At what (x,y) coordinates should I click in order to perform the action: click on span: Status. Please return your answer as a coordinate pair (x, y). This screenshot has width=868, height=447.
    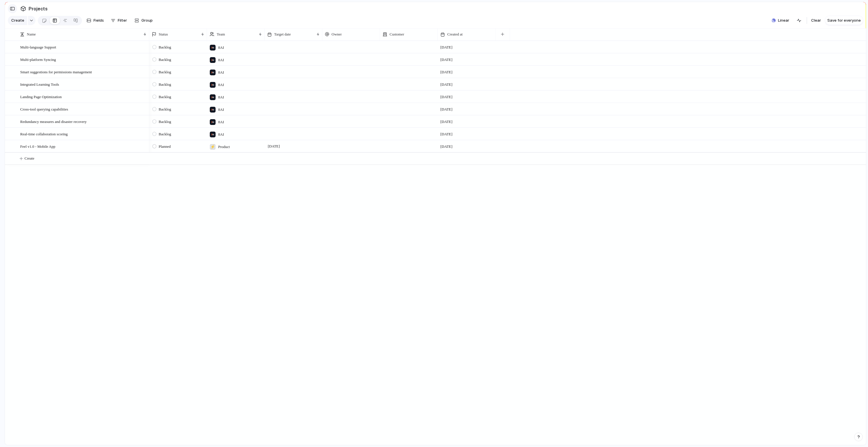
    Looking at the image, I should click on (163, 34).